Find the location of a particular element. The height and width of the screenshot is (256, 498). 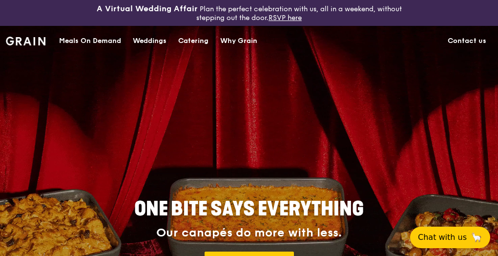

button: Chat with us🦙 is located at coordinates (450, 237).